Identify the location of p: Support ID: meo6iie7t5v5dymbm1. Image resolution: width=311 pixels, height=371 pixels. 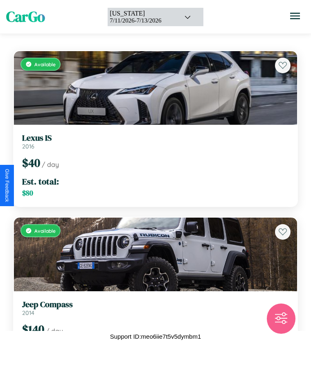
(155, 336).